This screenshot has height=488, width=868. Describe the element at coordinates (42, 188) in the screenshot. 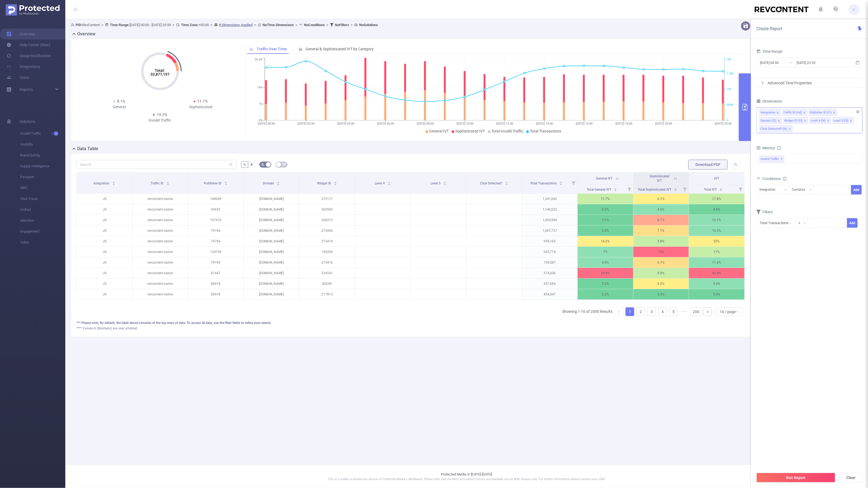

I see `span: MRC` at that location.